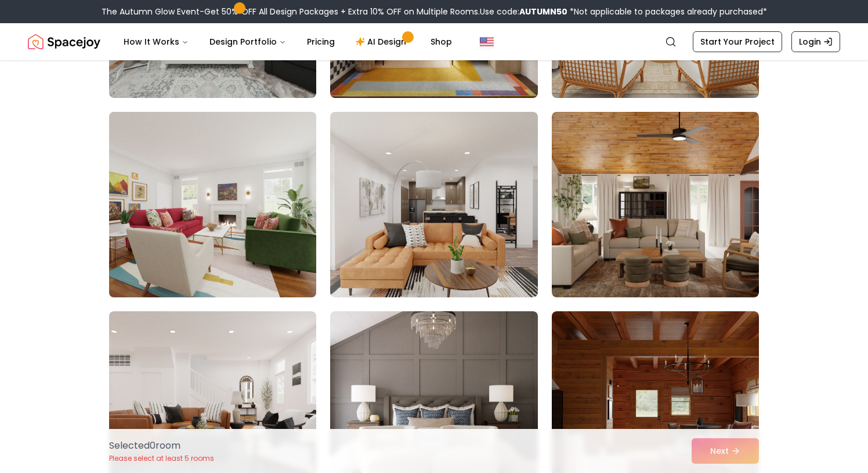 Image resolution: width=868 pixels, height=473 pixels. I want to click on p: Selected 0 room, so click(161, 446).